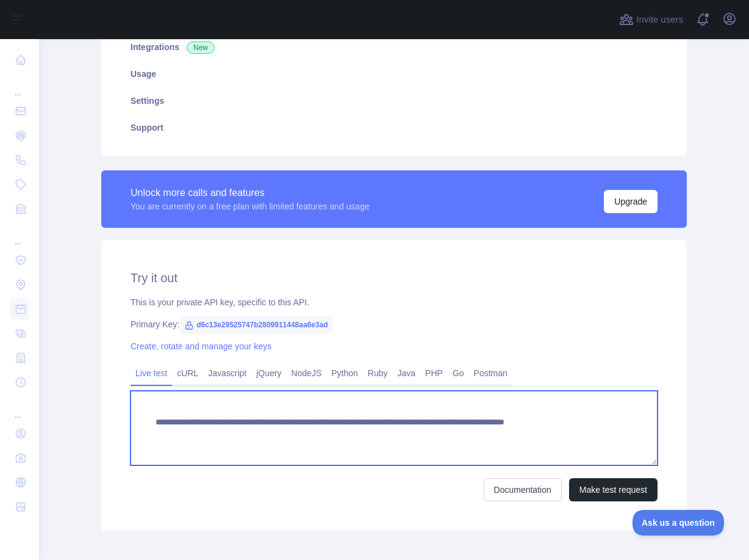  Describe the element at coordinates (651, 20) in the screenshot. I see `button: Invite users` at that location.